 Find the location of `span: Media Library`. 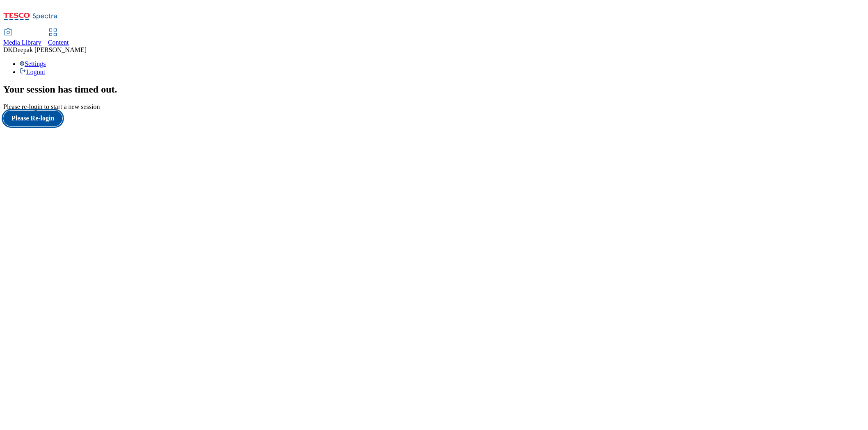

span: Media Library is located at coordinates (23, 42).